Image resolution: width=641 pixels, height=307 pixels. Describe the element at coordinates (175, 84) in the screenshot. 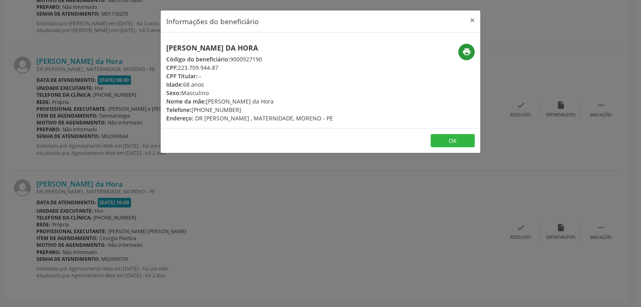

I see `span: Idade:` at that location.